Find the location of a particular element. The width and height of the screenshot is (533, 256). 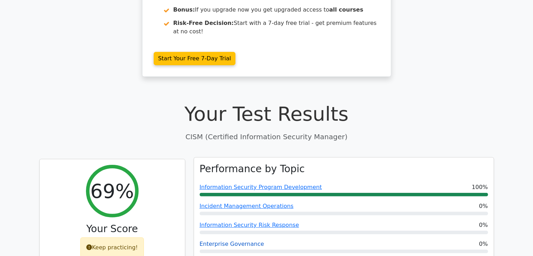

a: Incident Management Operations is located at coordinates (247, 206).